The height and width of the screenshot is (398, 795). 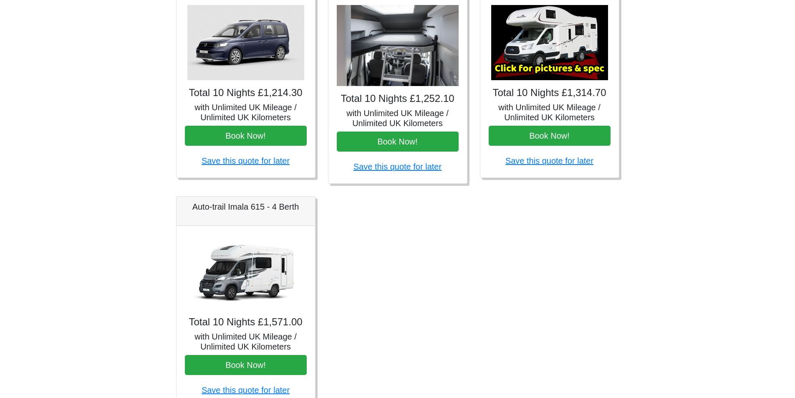 What do you see at coordinates (550, 93) in the screenshot?
I see `h4: Total 10 Nights £1,314.70` at bounding box center [550, 93].